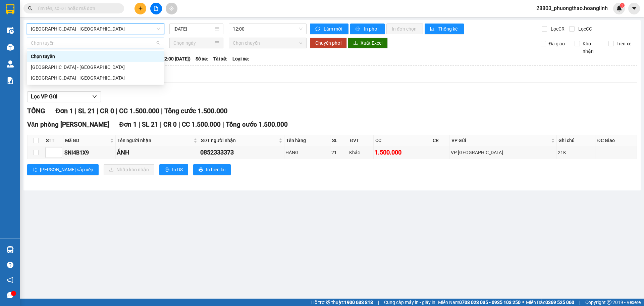 The image size is (644, 306). What do you see at coordinates (557, 44) in the screenshot?
I see `span: Đã giao` at bounding box center [557, 44].